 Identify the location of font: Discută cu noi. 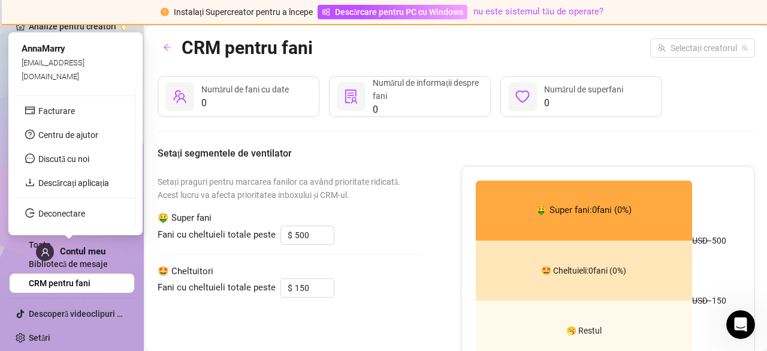
(64, 159).